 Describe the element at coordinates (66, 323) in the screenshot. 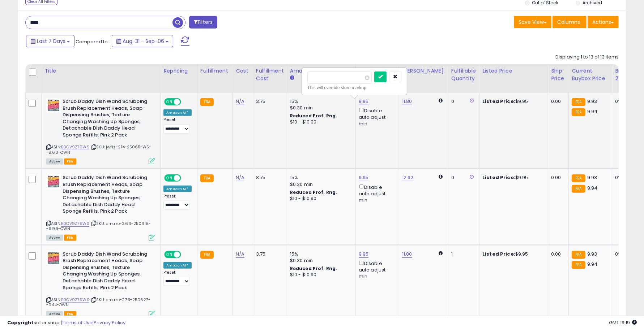

I see `div: seller snap | |` at that location.